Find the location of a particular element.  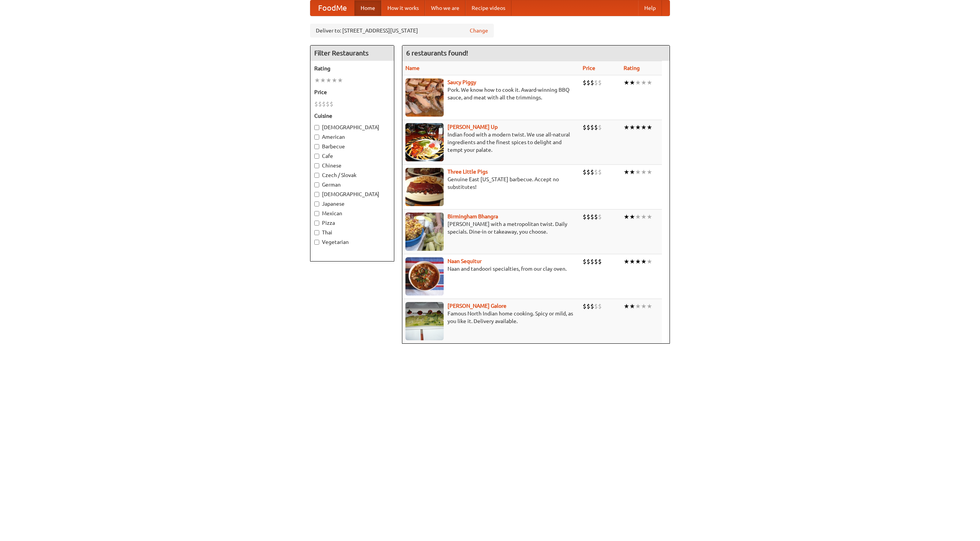

label: Vegetarian is located at coordinates (352, 242).